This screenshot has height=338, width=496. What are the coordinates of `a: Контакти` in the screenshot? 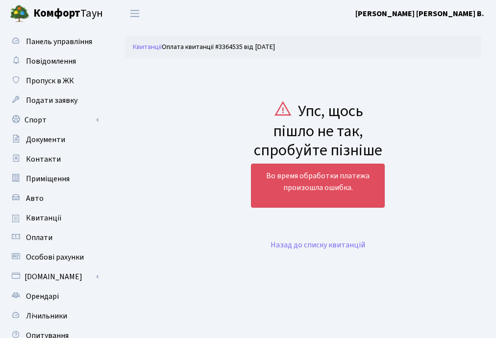 It's located at (54, 159).